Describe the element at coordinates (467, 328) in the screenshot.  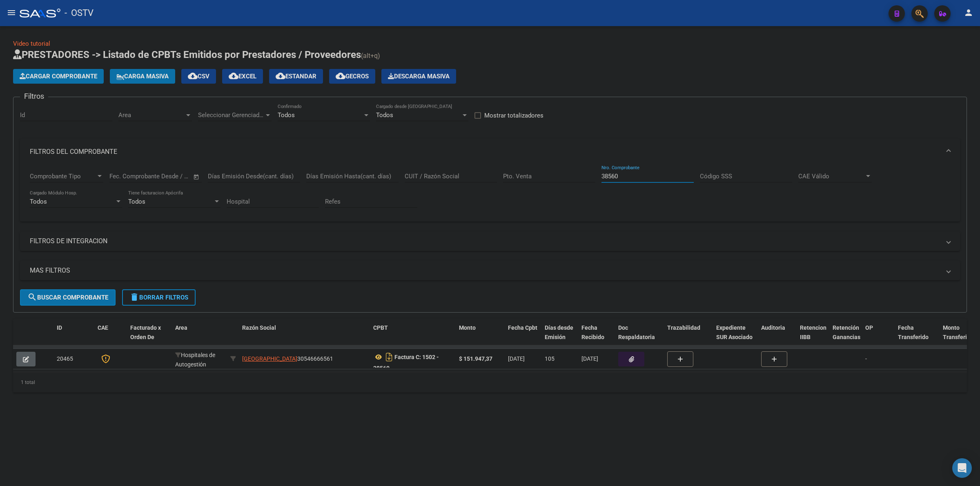
I see `span: Monto` at that location.